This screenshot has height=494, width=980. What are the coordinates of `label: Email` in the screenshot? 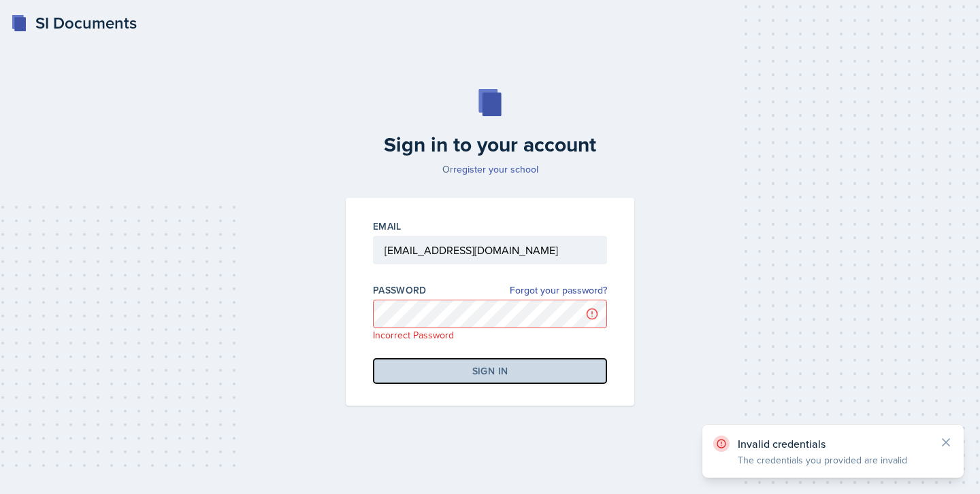 It's located at (387, 227).